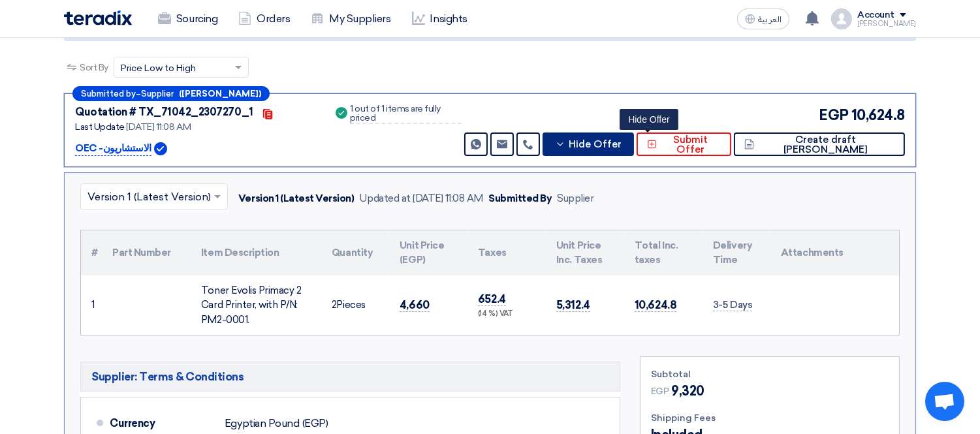 The height and width of the screenshot is (434, 980). What do you see at coordinates (428, 253) in the screenshot?
I see `th: Unit Price (EGP)` at bounding box center [428, 253].